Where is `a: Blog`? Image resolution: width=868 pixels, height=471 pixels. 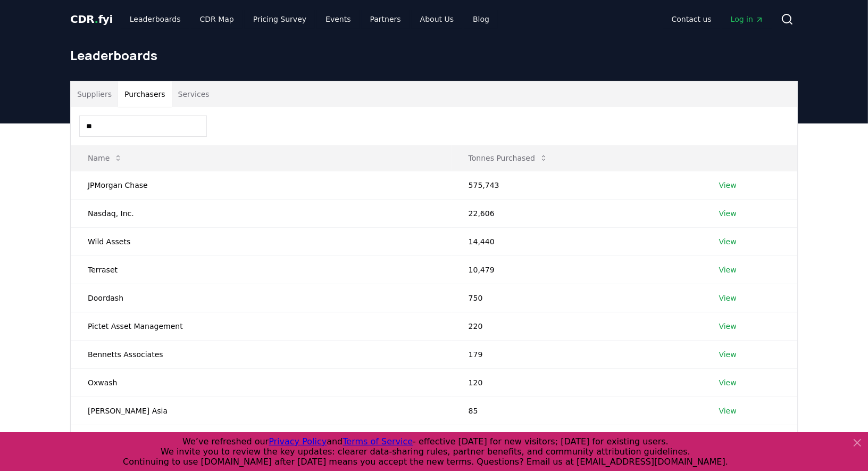
a: Blog is located at coordinates (480, 19).